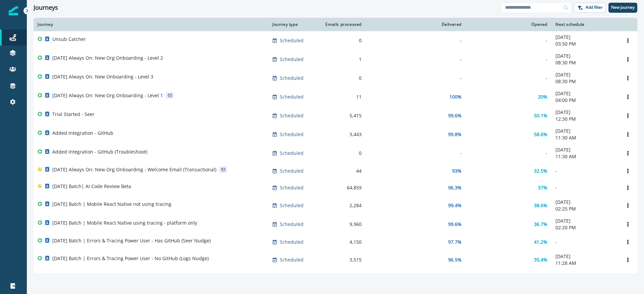  I want to click on div: Delivered, so click(415, 24).